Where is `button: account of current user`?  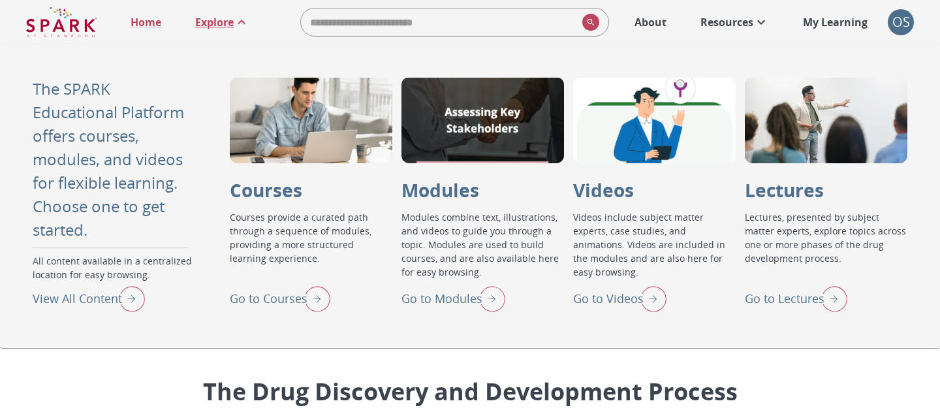 button: account of current user is located at coordinates (901, 22).